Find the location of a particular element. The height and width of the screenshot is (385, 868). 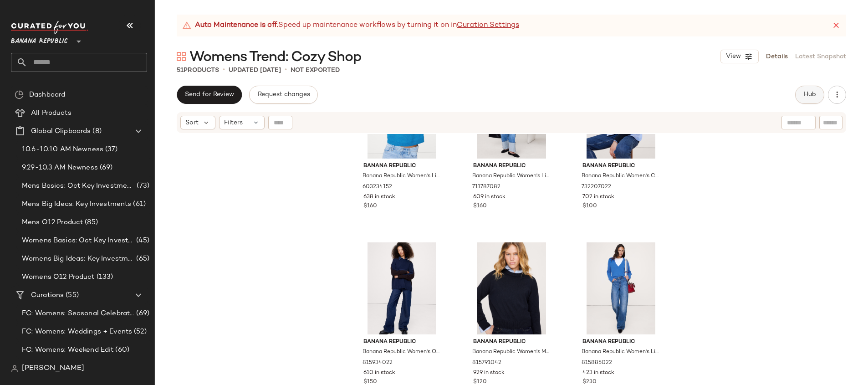

span: Banana Republic Women's Lightweight Cashmere Crew-Neck Sweater Bright Cobalt Size XS is located at coordinates (401, 176).